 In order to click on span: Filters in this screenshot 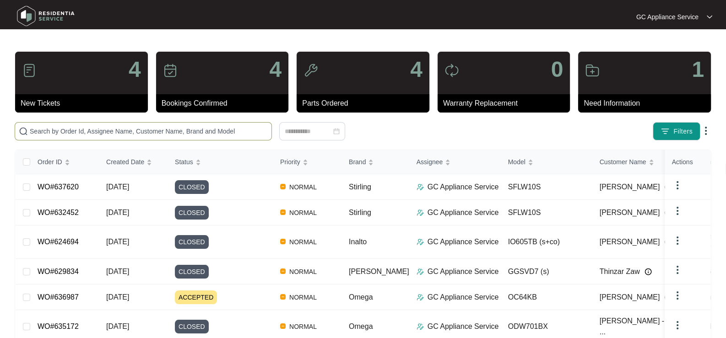, I will do `click(683, 131)`.